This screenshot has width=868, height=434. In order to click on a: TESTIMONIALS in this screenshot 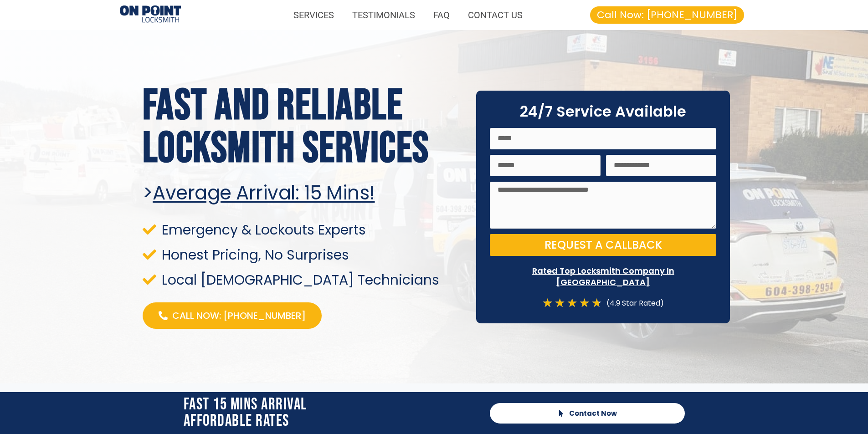, I will do `click(383, 15)`.